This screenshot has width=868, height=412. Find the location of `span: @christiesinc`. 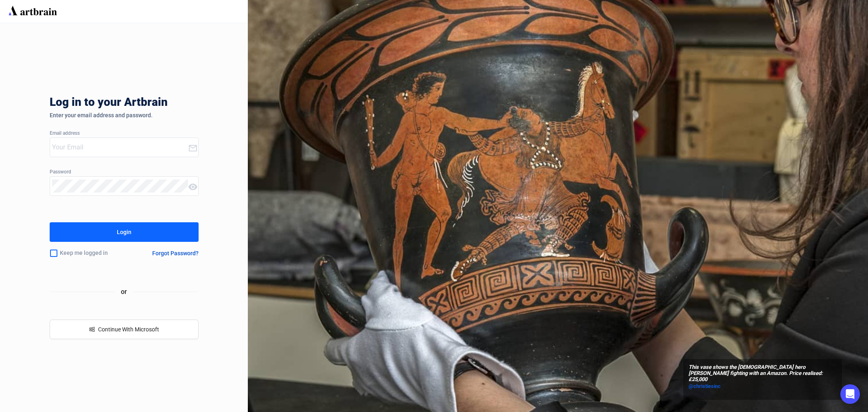

span: @christiesinc is located at coordinates (705, 386).